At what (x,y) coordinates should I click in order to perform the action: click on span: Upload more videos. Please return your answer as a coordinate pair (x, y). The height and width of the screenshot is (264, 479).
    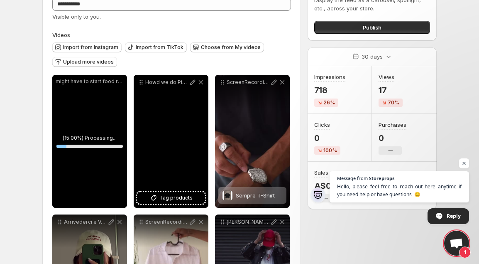
    Looking at the image, I should click on (88, 62).